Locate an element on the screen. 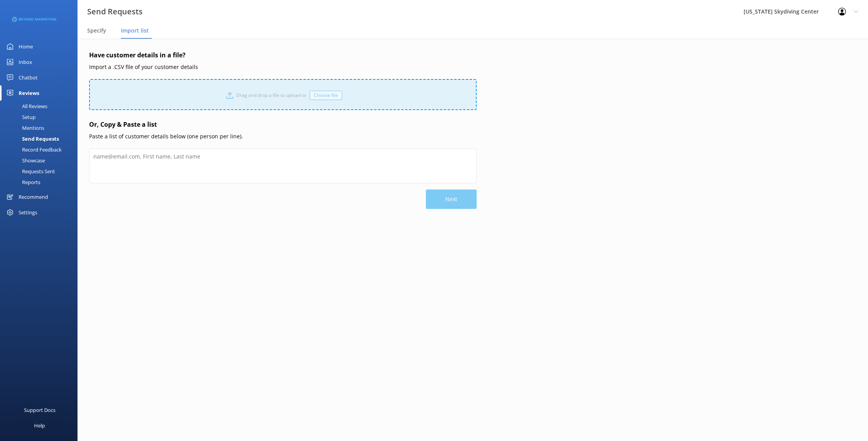 The image size is (868, 441). div: Setup is located at coordinates (20, 117).